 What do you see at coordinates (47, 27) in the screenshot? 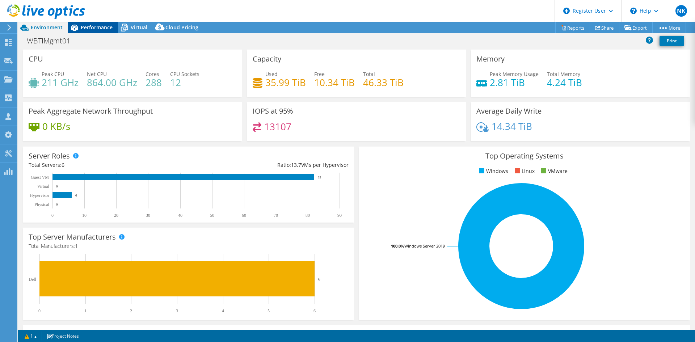
I see `span: Environment` at bounding box center [47, 27].